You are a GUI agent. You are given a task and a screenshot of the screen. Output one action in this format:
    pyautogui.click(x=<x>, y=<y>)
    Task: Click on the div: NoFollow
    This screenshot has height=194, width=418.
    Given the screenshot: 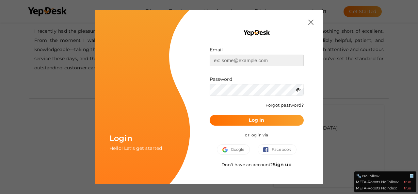 What is the action you would take?
    pyautogui.click(x=383, y=176)
    